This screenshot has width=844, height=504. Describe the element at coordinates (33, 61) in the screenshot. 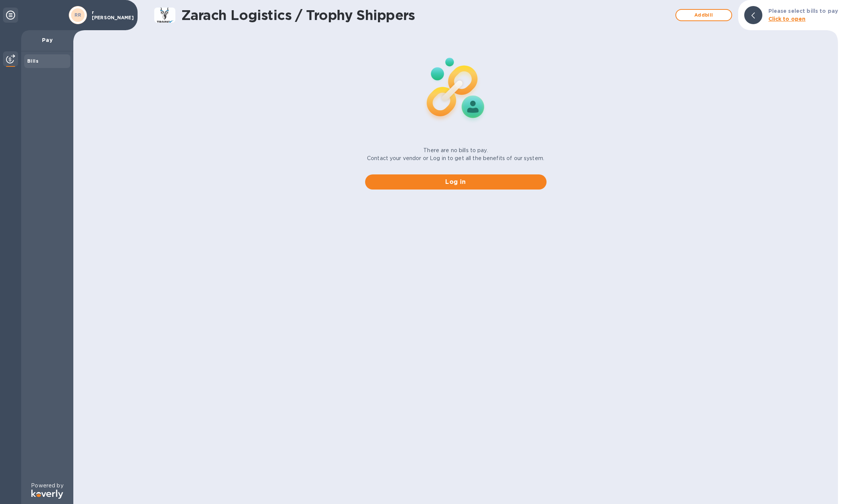

I see `b: Bills` at that location.